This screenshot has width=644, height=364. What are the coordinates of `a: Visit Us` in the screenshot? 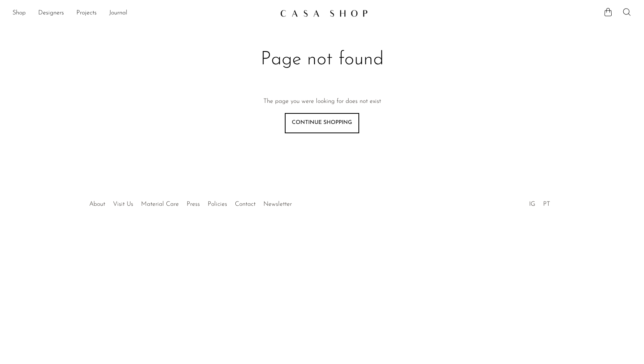 It's located at (123, 205).